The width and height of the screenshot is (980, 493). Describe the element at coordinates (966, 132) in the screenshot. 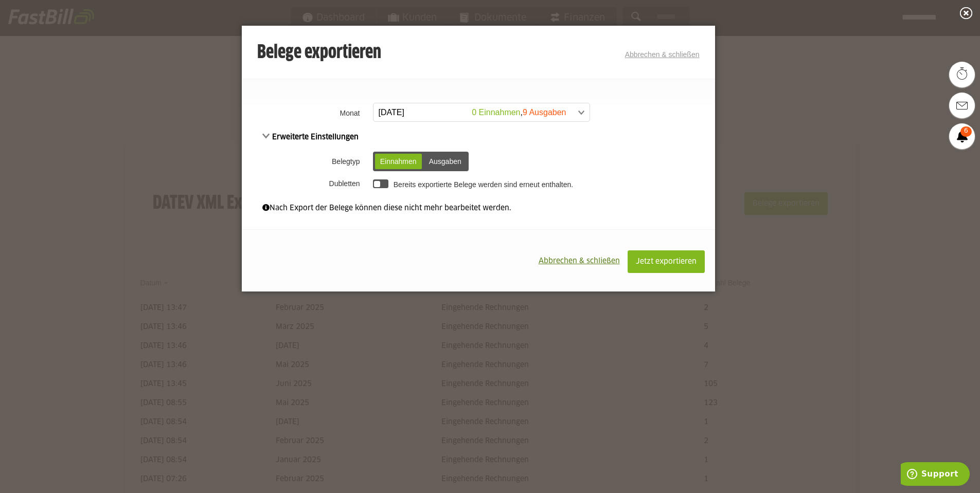

I see `span: 6` at that location.